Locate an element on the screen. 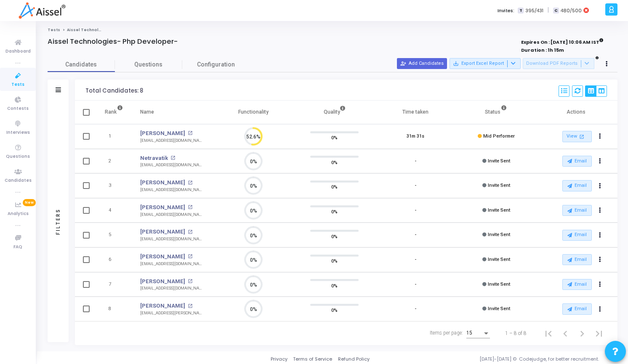 The height and width of the screenshot is (364, 628). a: View is located at coordinates (577, 136).